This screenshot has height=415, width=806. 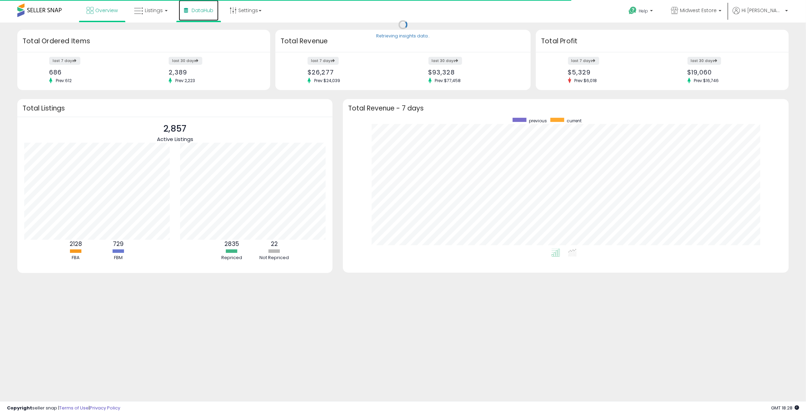 What do you see at coordinates (274, 244) in the screenshot?
I see `b: 22` at bounding box center [274, 244].